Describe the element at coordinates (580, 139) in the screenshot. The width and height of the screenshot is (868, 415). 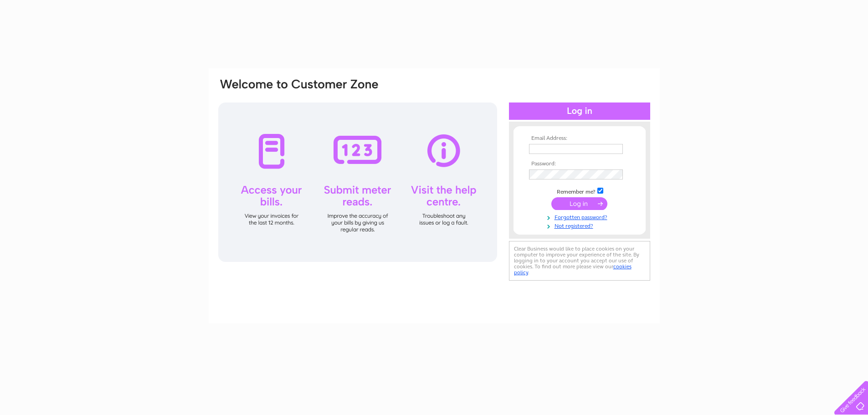
I see `th: Email Address:` at that location.